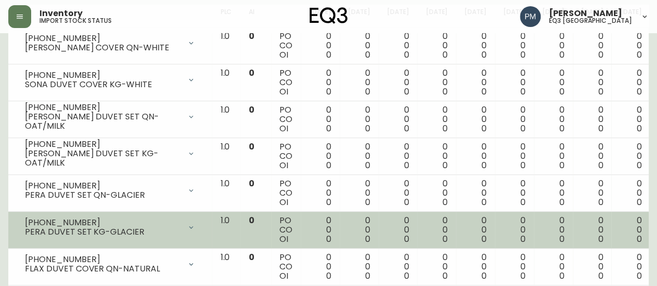  What do you see at coordinates (61, 13) in the screenshot?
I see `span: Inventory` at bounding box center [61, 13].